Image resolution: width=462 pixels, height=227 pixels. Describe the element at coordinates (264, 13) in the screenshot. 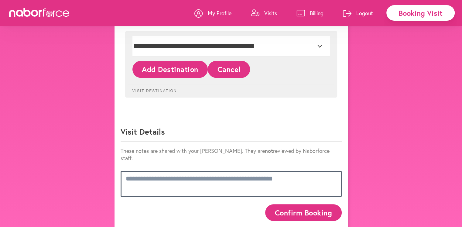

I see `a: Visits` at that location.